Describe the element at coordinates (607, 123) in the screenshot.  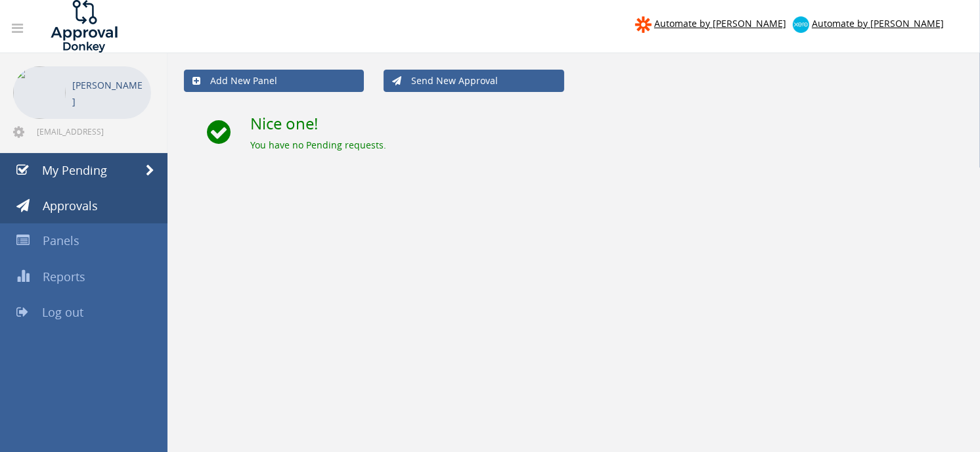
I see `h2: Nice one!` at that location.